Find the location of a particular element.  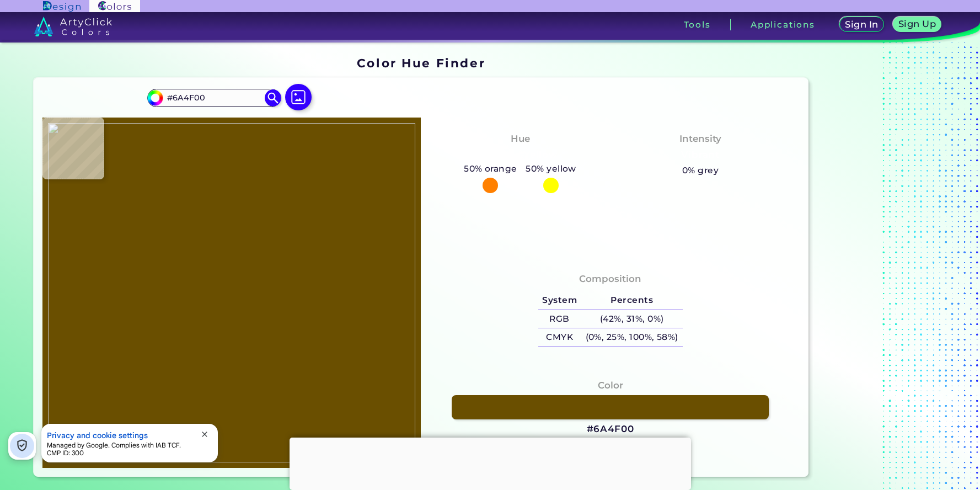

h4: Color is located at coordinates (611, 385).